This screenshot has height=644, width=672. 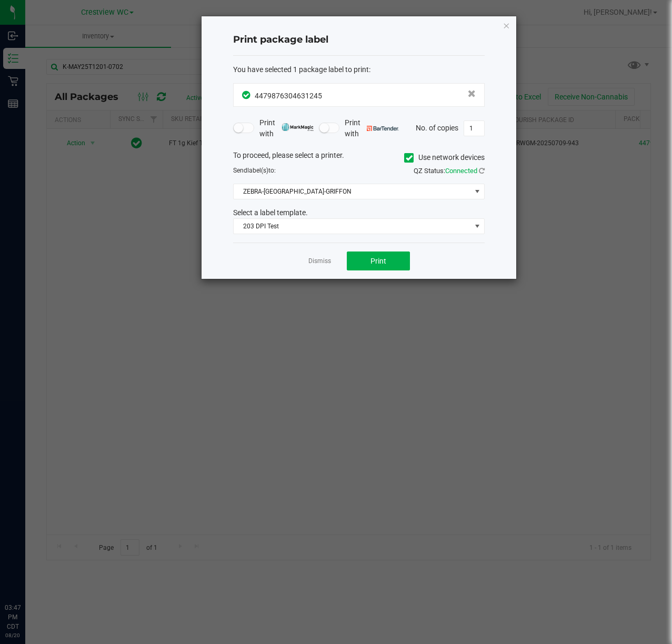 What do you see at coordinates (254, 170) in the screenshot?
I see `span: Send to:` at bounding box center [254, 170].